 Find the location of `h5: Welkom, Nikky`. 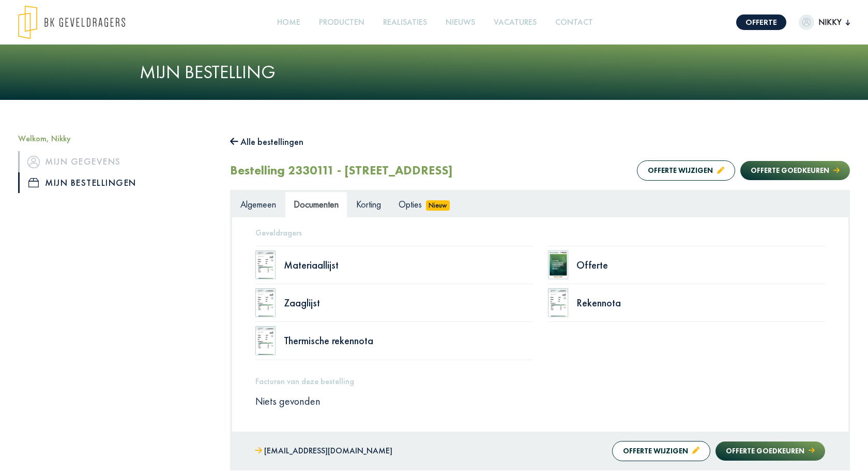

h5: Welkom, Nikky is located at coordinates (116, 138).